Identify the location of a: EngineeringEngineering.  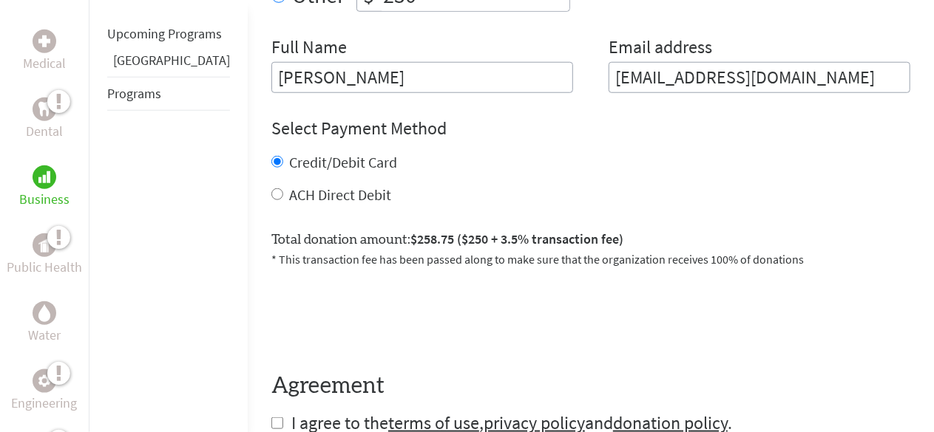
(44, 392).